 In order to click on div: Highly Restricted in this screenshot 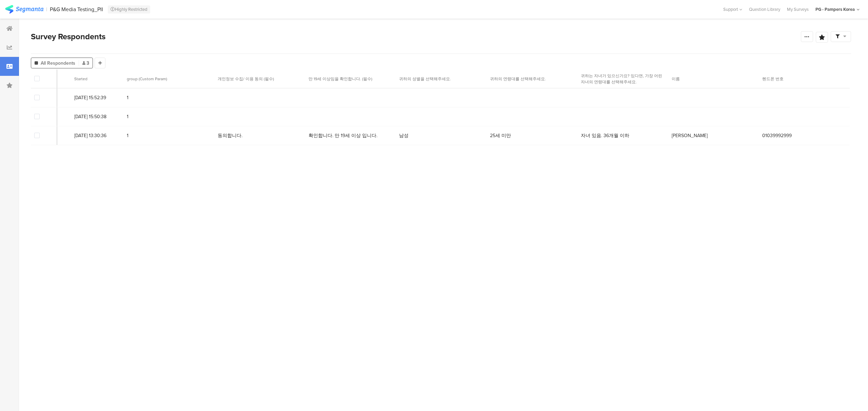, I will do `click(129, 9)`.